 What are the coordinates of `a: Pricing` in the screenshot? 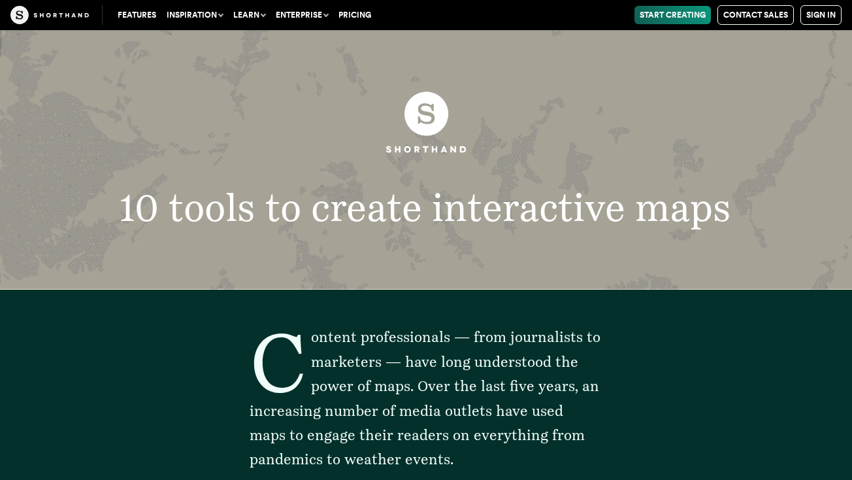 It's located at (355, 15).